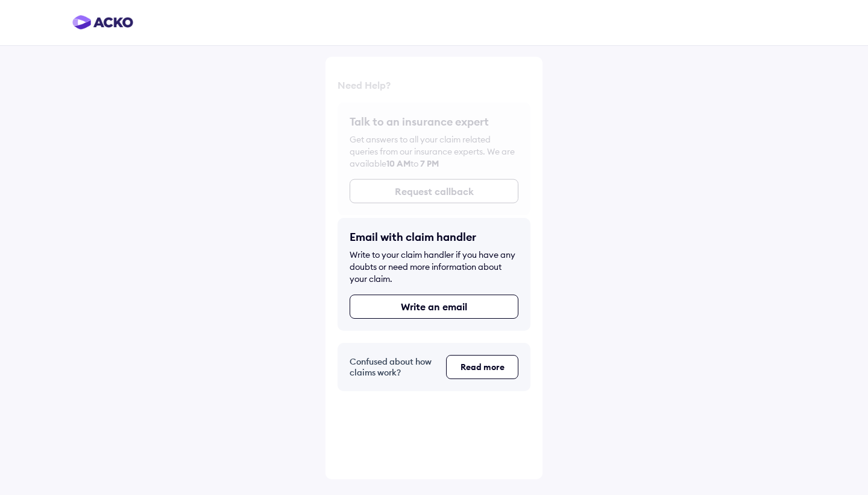  What do you see at coordinates (434, 267) in the screenshot?
I see `div: Write to your claim handler if you have any doubts or need more information about your claim.` at bounding box center [434, 267].